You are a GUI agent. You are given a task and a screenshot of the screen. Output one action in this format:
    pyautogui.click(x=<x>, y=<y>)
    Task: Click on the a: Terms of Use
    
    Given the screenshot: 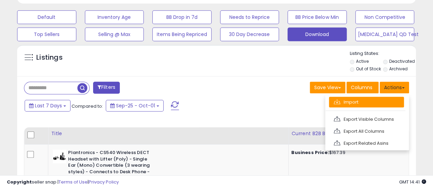 What is the action you would take?
    pyautogui.click(x=73, y=181)
    